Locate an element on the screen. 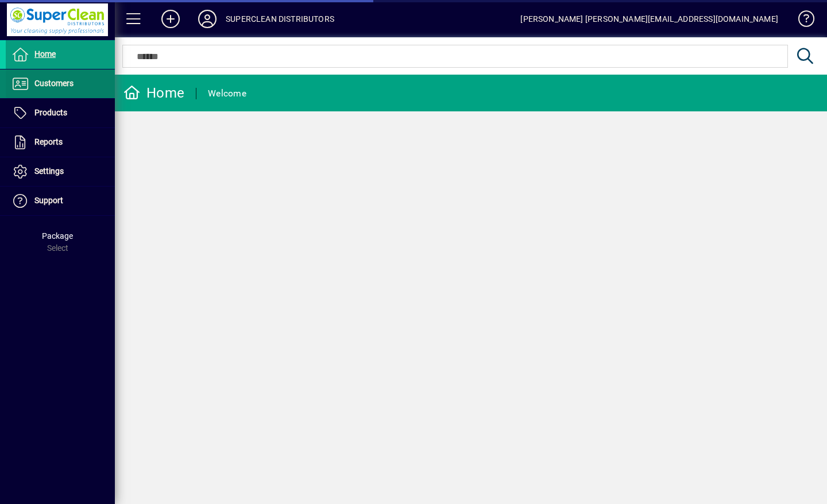 Image resolution: width=827 pixels, height=504 pixels. button: Add is located at coordinates (170, 19).